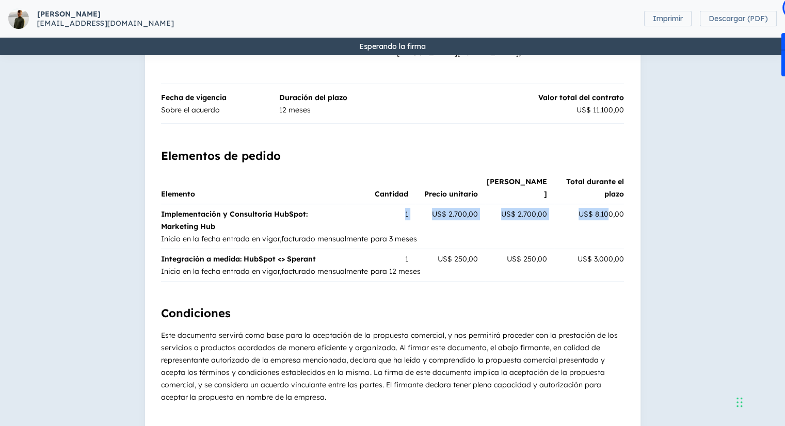 The width and height of the screenshot is (785, 426). I want to click on span: Esperando la firma, so click(392, 46).